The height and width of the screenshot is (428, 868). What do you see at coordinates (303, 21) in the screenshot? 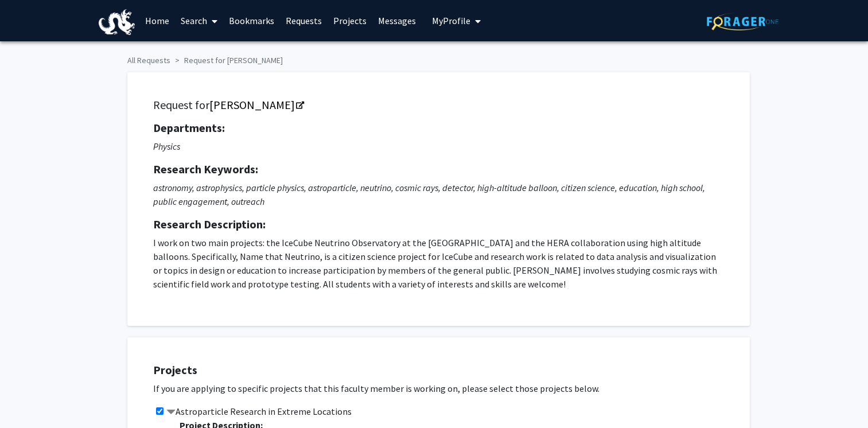
I see `a: Requests` at bounding box center [303, 21].